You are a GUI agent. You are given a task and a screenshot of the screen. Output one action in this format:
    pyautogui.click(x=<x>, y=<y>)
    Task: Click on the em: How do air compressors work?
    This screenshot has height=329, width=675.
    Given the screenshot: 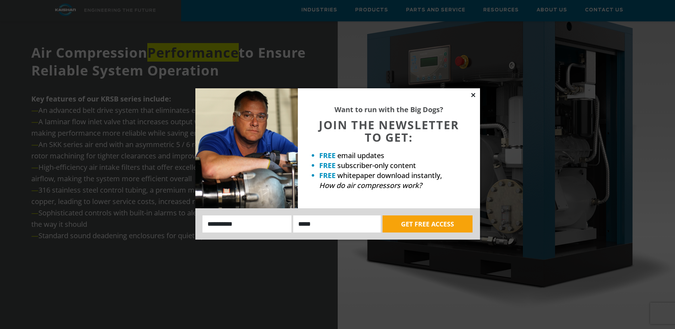 What is the action you would take?
    pyautogui.click(x=370, y=185)
    